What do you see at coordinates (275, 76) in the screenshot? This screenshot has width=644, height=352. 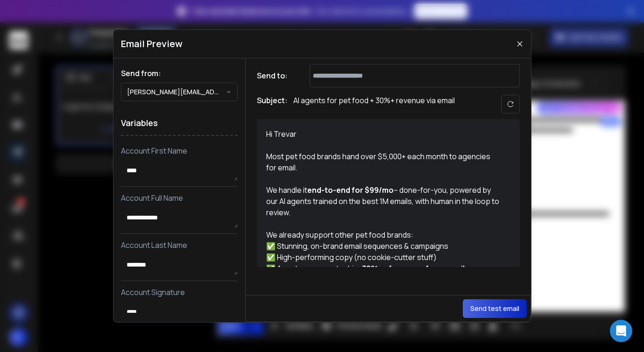 I see `h1: Send to:` at bounding box center [275, 76].